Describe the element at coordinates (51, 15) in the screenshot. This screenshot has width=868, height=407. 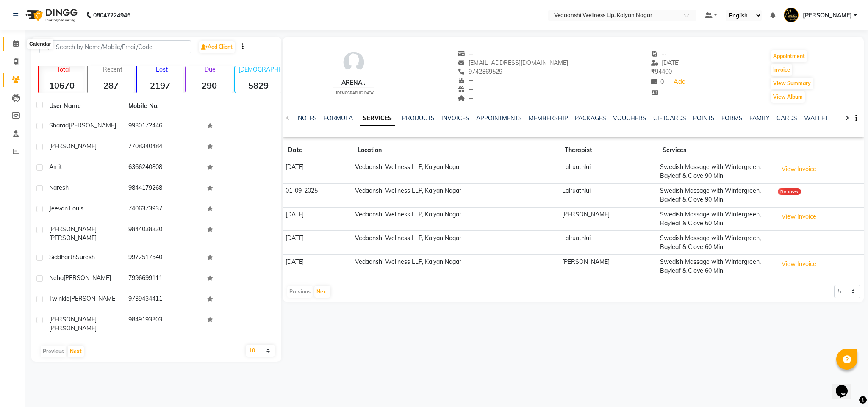
I see `img: logo` at that location.